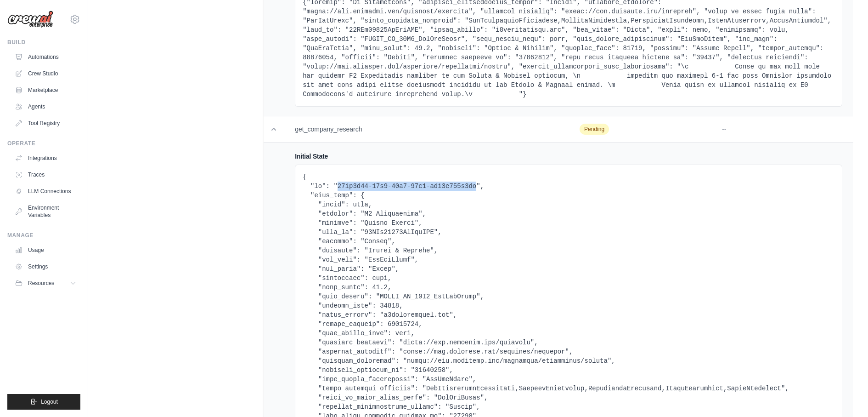 This screenshot has width=868, height=417. Describe the element at coordinates (49, 402) in the screenshot. I see `span: Logout` at that location.